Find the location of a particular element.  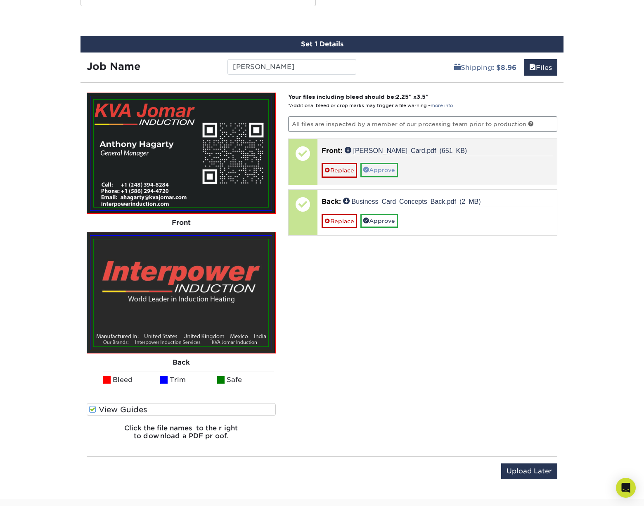

li: Trim is located at coordinates (189, 380).